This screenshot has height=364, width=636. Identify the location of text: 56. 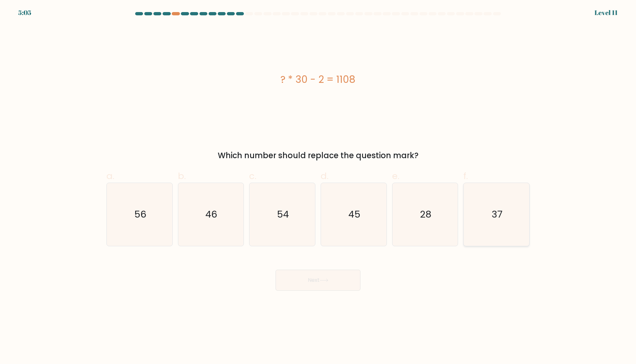
(140, 215).